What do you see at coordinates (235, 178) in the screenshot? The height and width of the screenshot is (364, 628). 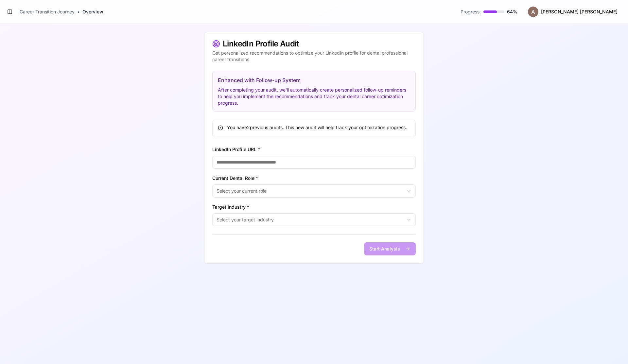 I see `label: Current Dental Role *` at bounding box center [235, 178].